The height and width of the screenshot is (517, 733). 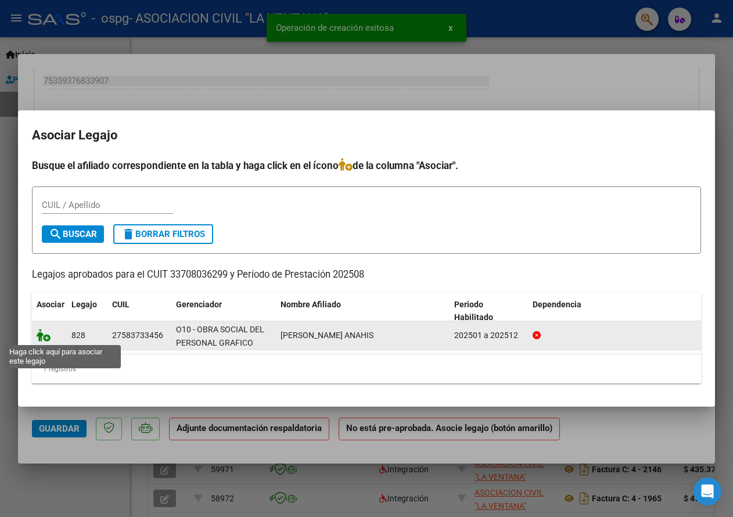 What do you see at coordinates (128, 234) in the screenshot?
I see `mat-icon: delete` at bounding box center [128, 234].